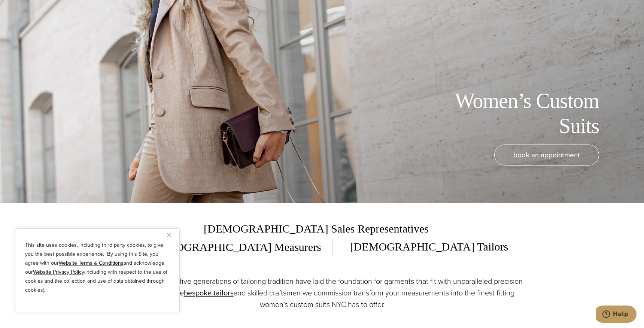 The width and height of the screenshot is (644, 328). What do you see at coordinates (58, 272) in the screenshot?
I see `u: Website Privacy Policy` at bounding box center [58, 272].